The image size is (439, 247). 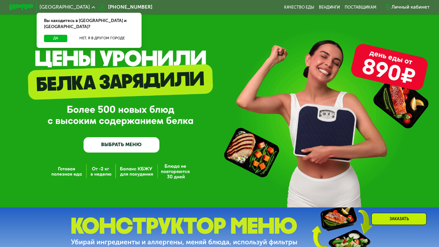 What do you see at coordinates (411, 7) in the screenshot?
I see `div: Личный кабинет` at bounding box center [411, 7].